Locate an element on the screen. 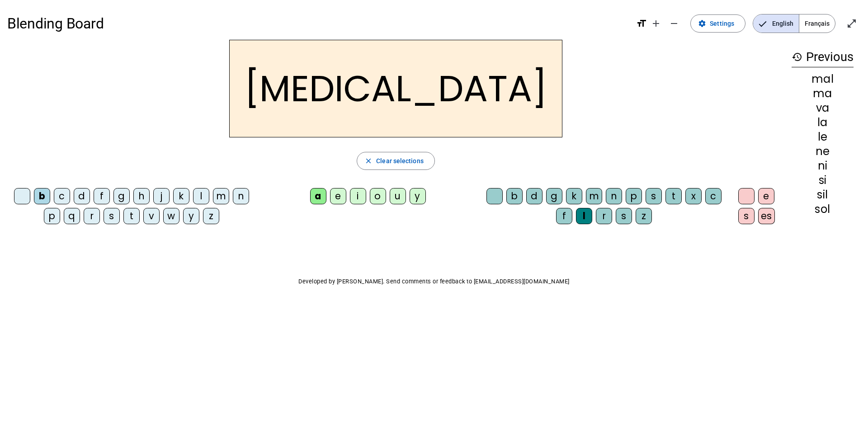 Image resolution: width=868 pixels, height=433 pixels. div: le is located at coordinates (822, 137).